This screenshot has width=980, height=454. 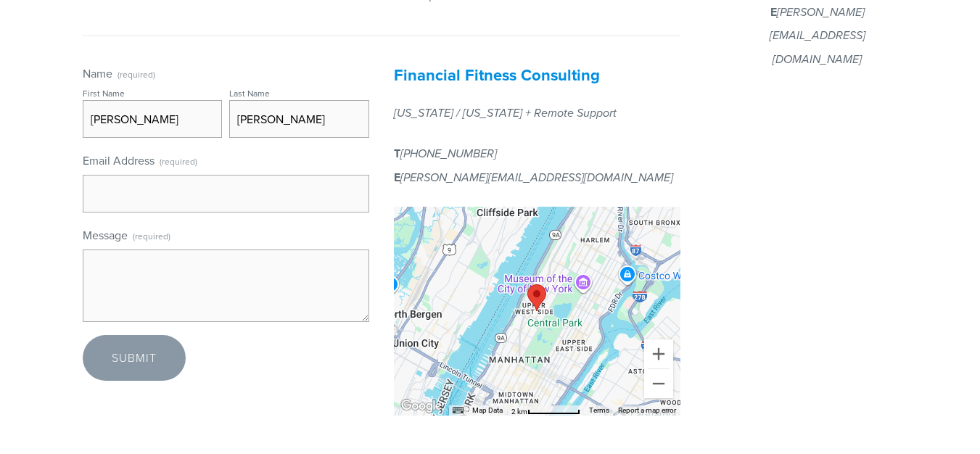 What do you see at coordinates (457, 410) in the screenshot?
I see `button: Keyboard shortcuts` at bounding box center [457, 410].